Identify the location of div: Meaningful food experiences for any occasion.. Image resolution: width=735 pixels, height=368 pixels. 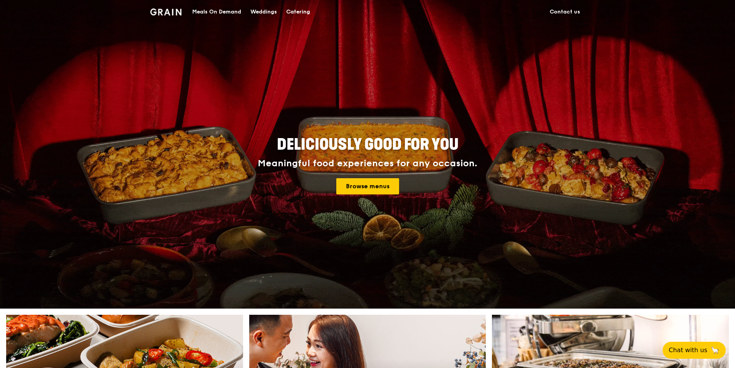
(368, 163).